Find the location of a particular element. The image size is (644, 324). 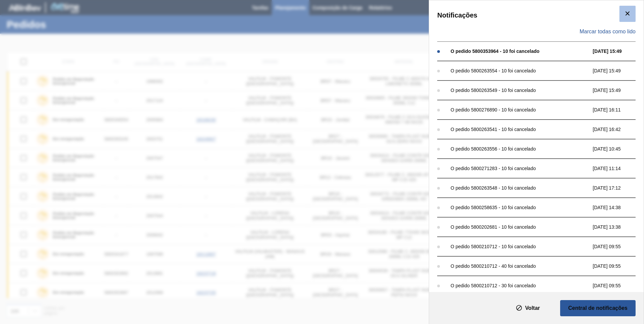

div: O pedido 5800271283 - 10 foi cancelado is located at coordinates (520, 168).